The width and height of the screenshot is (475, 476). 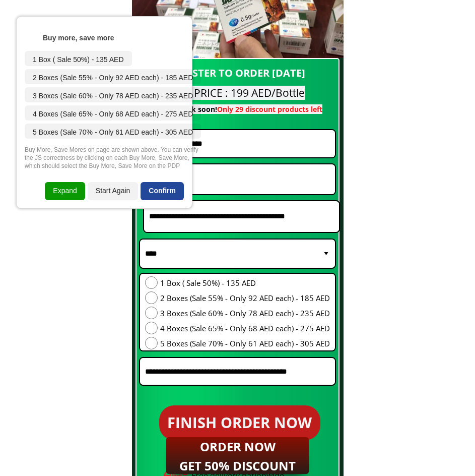 I want to click on p: FINISH ORDER NOW, so click(x=240, y=423).